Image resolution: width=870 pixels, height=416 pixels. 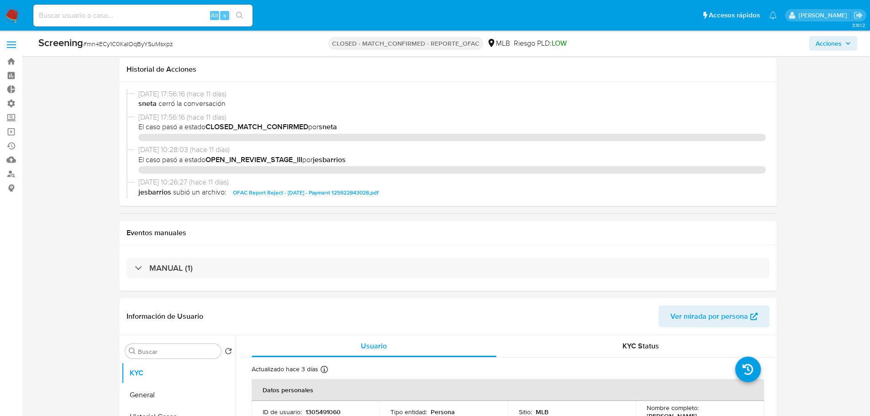 I want to click on p: MLB, so click(x=542, y=412).